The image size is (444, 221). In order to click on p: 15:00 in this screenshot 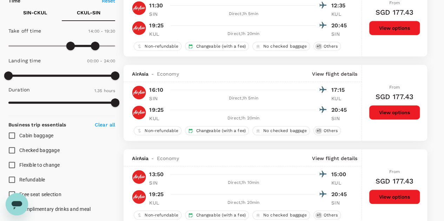, I will do `click(340, 175)`.